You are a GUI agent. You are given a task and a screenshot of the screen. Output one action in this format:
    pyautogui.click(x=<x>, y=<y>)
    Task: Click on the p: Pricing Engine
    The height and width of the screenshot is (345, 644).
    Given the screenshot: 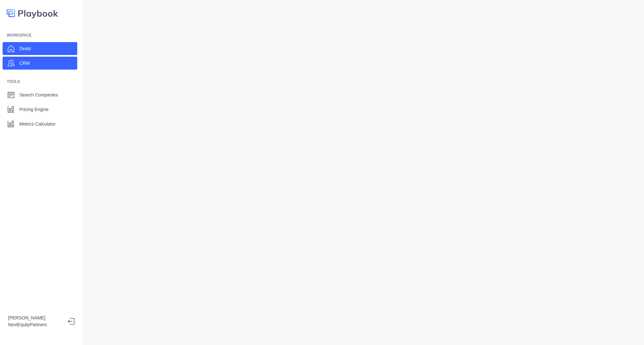 What is the action you would take?
    pyautogui.click(x=34, y=110)
    